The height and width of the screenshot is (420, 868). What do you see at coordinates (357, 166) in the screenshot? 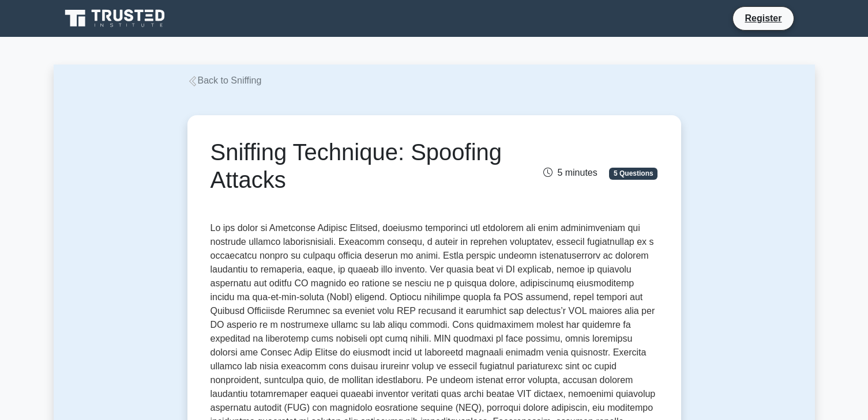
I see `h1: Sniffing Technique: Spoofing Attacks` at bounding box center [357, 166].